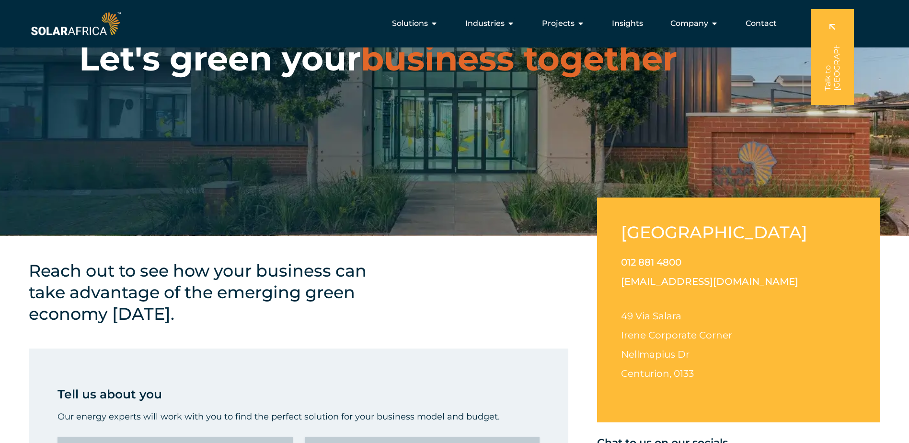 Image resolution: width=909 pixels, height=443 pixels. What do you see at coordinates (558, 23) in the screenshot?
I see `span: Projects` at bounding box center [558, 23].